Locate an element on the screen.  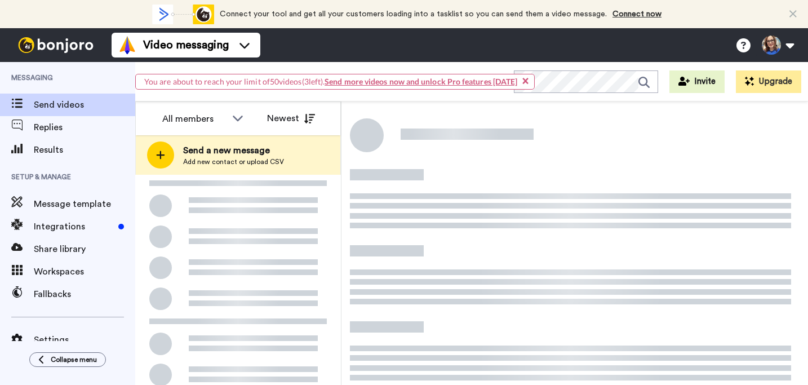
span: Collapse menu is located at coordinates (74, 360).